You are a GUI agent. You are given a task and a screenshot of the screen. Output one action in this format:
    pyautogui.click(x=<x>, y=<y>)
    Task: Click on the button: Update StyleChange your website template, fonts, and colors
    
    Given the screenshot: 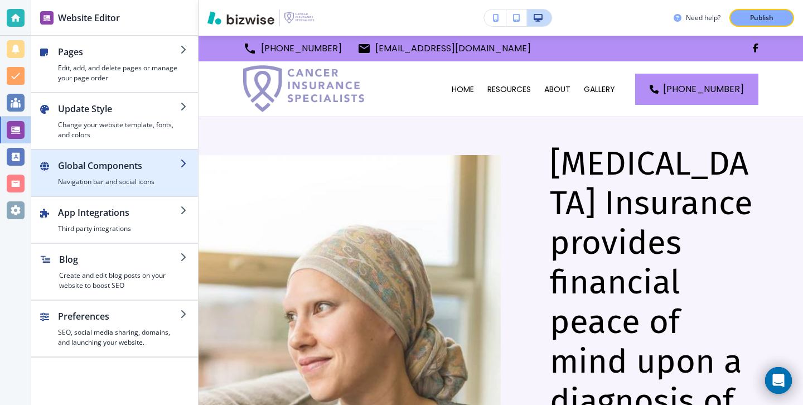 What is the action you would take?
    pyautogui.click(x=114, y=121)
    